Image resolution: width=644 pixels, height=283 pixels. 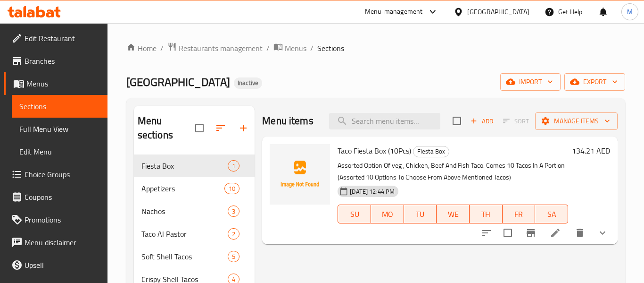 What do you see at coordinates (288, 121) in the screenshot?
I see `h2: Menu items` at bounding box center [288, 121].